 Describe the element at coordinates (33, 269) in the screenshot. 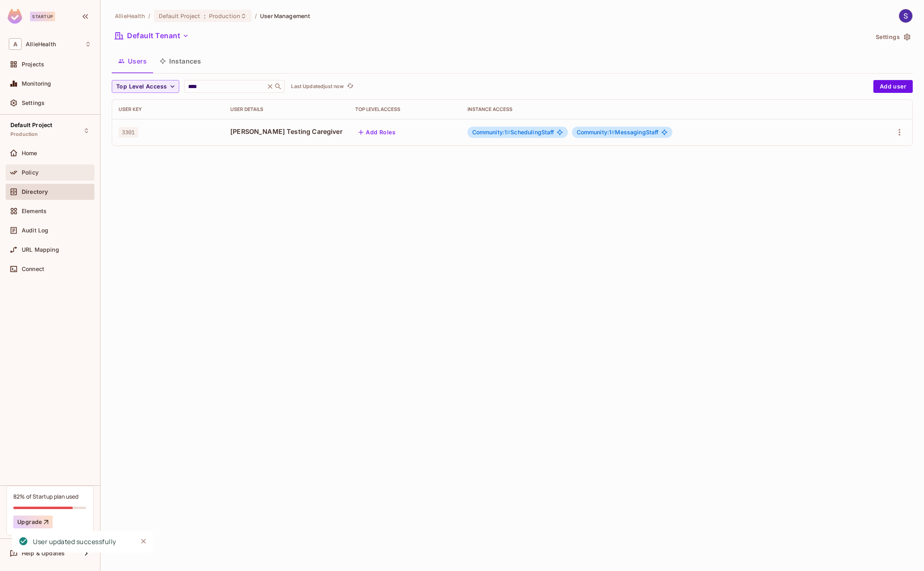

I see `span: Connect` at that location.